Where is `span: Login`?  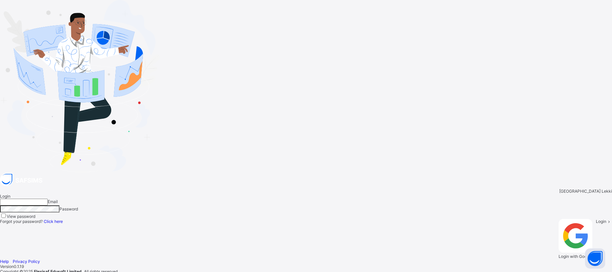
span: Login is located at coordinates (601, 221).